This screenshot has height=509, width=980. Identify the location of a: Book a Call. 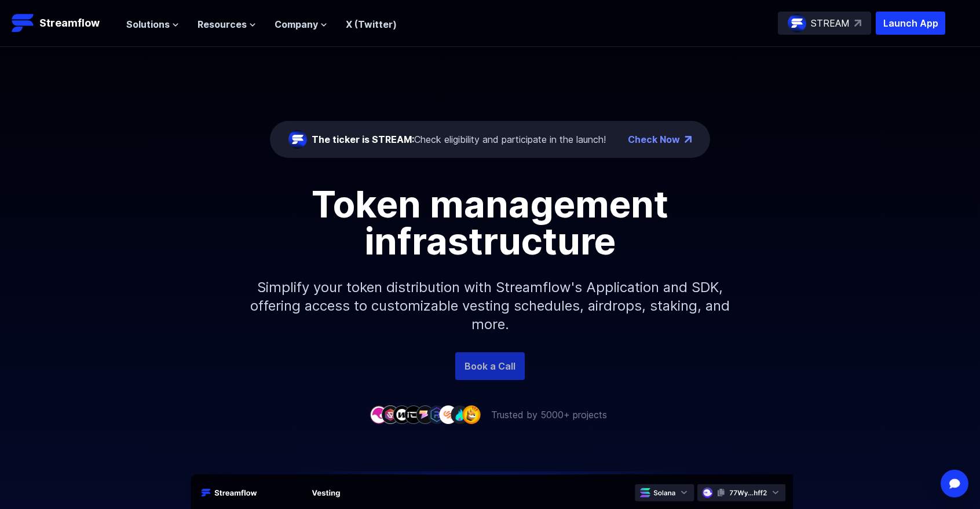
(490, 367).